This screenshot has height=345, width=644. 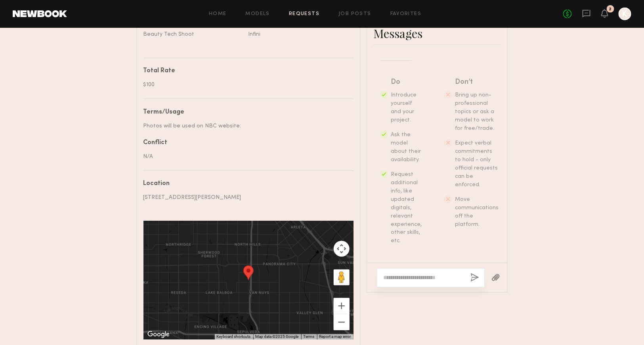 I want to click on a: Terms, so click(x=309, y=337).